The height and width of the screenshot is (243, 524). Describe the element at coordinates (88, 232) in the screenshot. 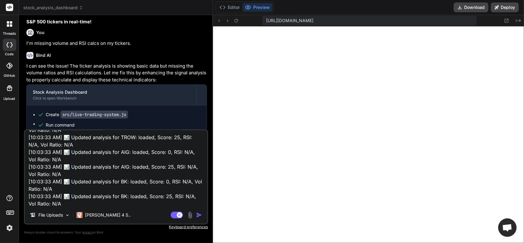

I see `span: privacy` at that location.